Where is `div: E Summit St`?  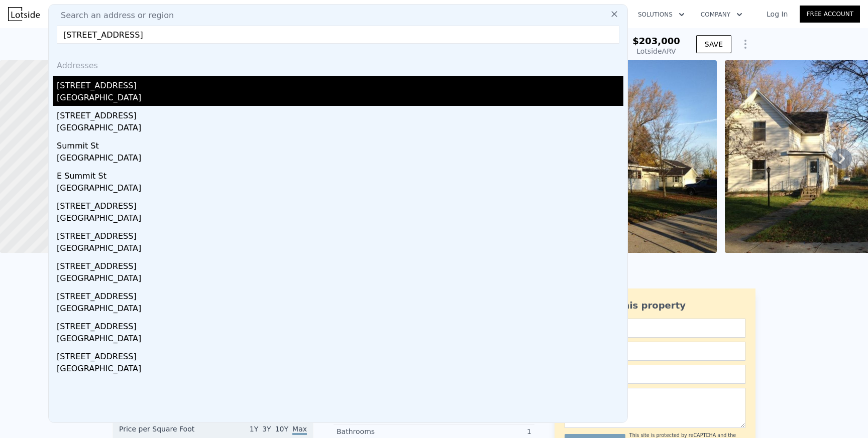 div: E Summit St is located at coordinates (340, 174).